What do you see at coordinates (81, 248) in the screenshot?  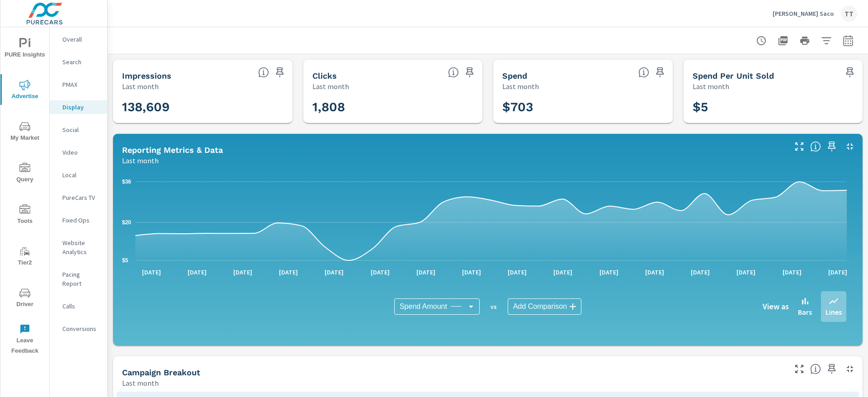 I see `p: Website Analytics` at bounding box center [81, 248].